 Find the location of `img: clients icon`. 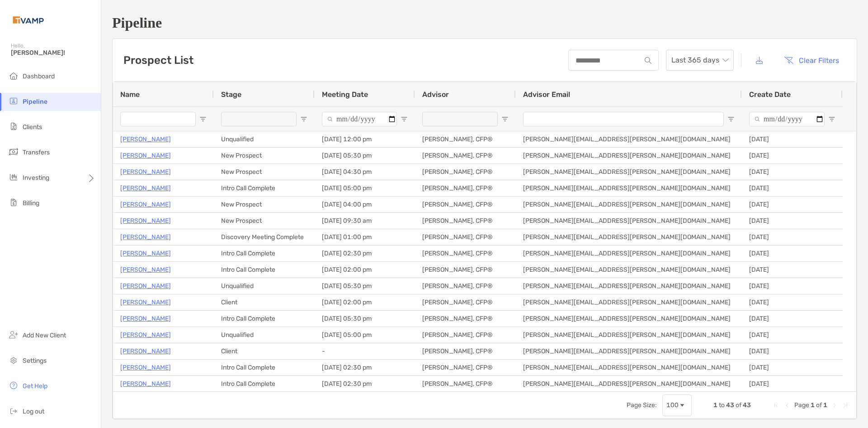

img: clients icon is located at coordinates (14, 126).